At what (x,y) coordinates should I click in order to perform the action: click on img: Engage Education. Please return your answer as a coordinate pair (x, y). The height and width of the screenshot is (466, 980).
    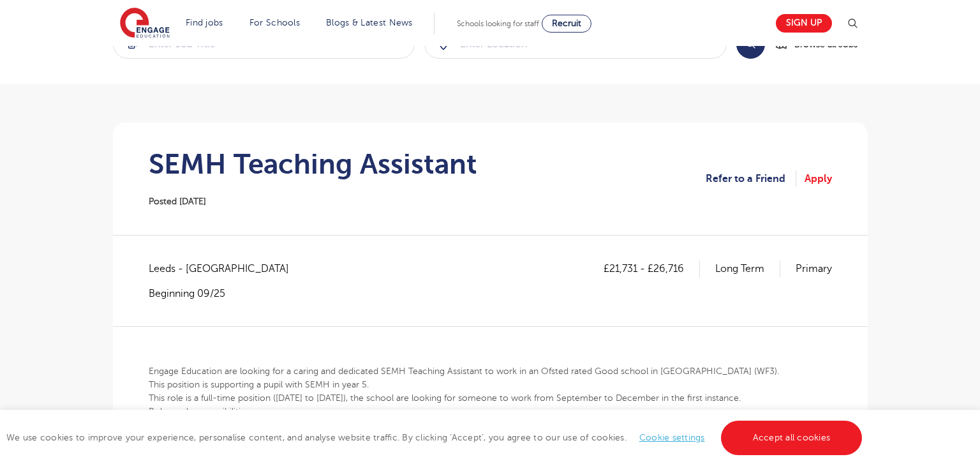
    Looking at the image, I should click on (145, 24).